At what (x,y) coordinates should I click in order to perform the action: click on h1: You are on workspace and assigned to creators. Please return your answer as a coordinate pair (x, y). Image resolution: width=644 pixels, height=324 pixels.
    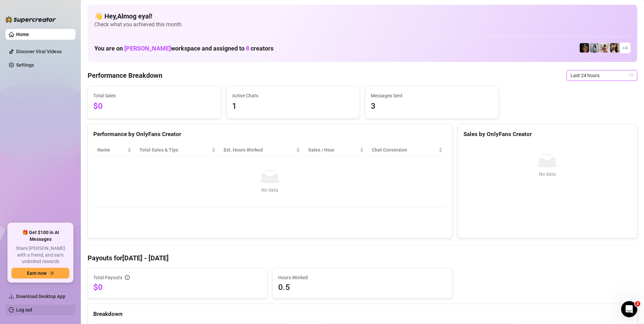
    Looking at the image, I should click on (184, 48).